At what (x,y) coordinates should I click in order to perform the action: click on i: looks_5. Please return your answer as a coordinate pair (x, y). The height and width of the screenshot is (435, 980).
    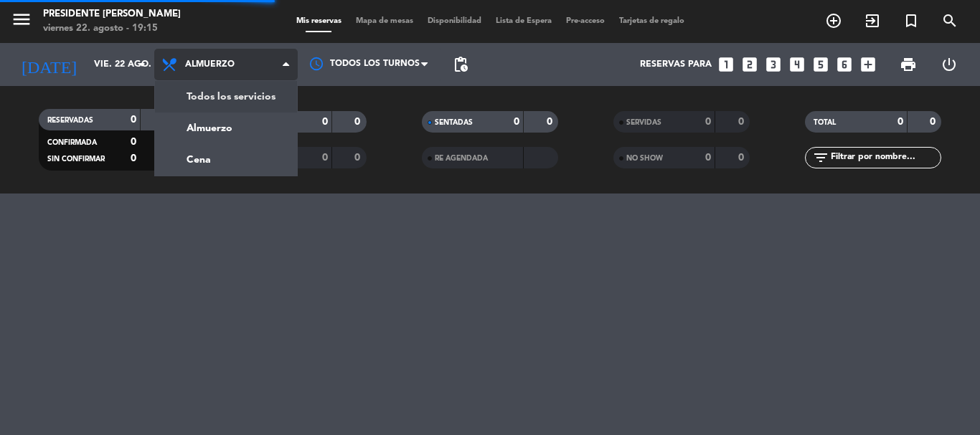
    Looking at the image, I should click on (821, 64).